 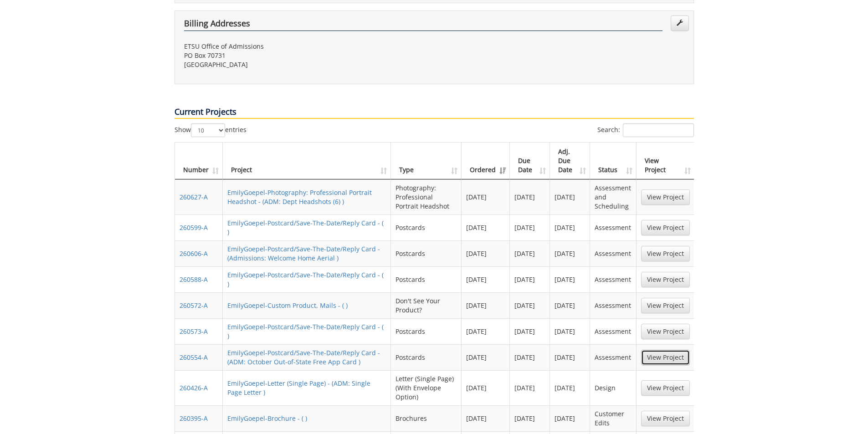 I want to click on a: 260573-A, so click(x=194, y=331).